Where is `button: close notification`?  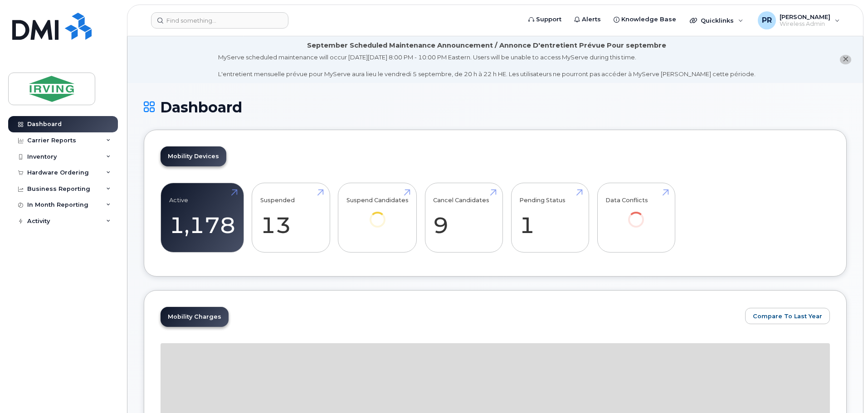 button: close notification is located at coordinates (846, 60).